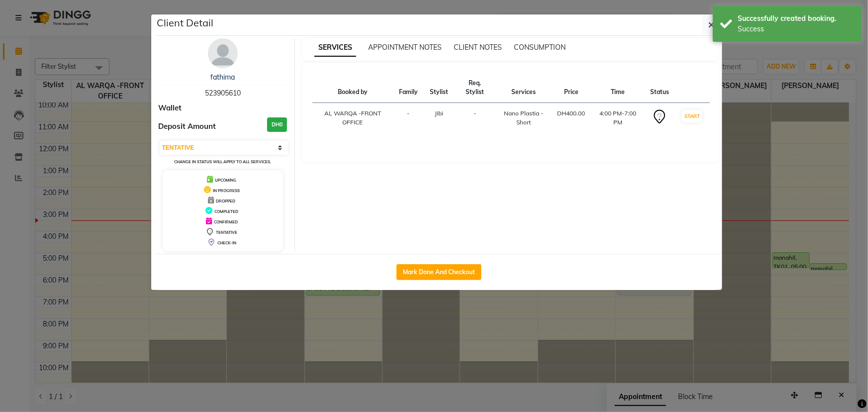  What do you see at coordinates (572, 87) in the screenshot?
I see `th: Price` at bounding box center [572, 87].